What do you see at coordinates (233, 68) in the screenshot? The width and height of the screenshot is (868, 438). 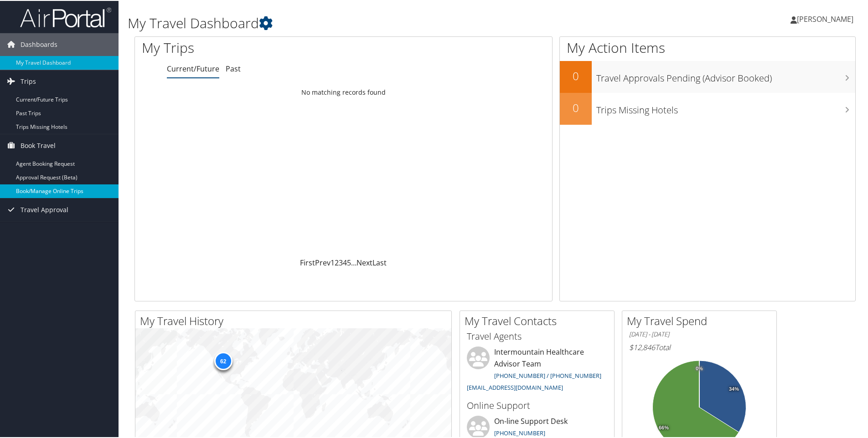 I see `a: Past` at bounding box center [233, 68].